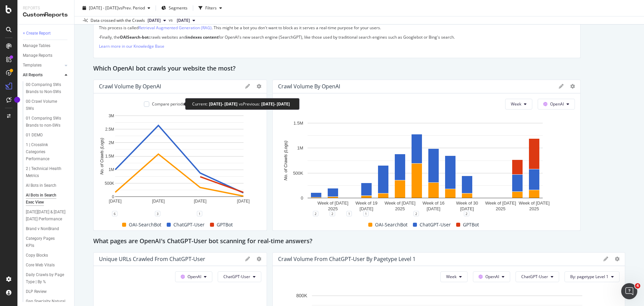 This screenshot has height=306, width=644. Describe the element at coordinates (638, 286) in the screenshot. I see `span: 4` at that location.